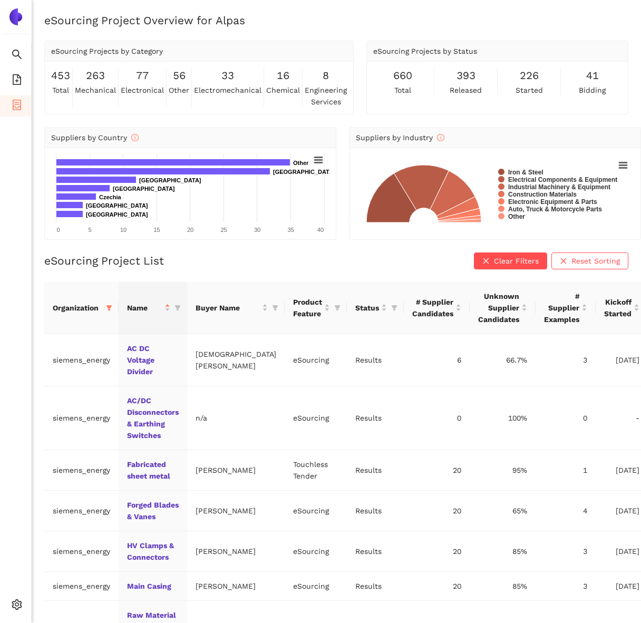 The width and height of the screenshot is (641, 623). I want to click on span: bidding, so click(592, 90).